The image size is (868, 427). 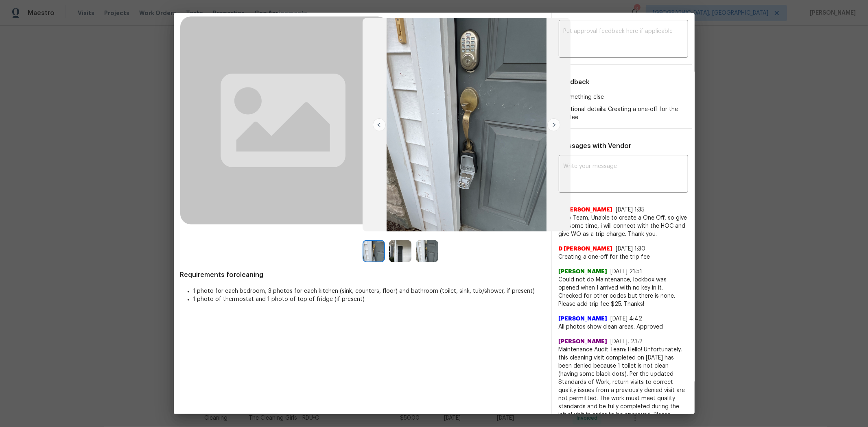 I want to click on span: Could not do Maintenance, lockbox was opened when I arrived with no key in it. Checked for other ..., so click(x=623, y=292).